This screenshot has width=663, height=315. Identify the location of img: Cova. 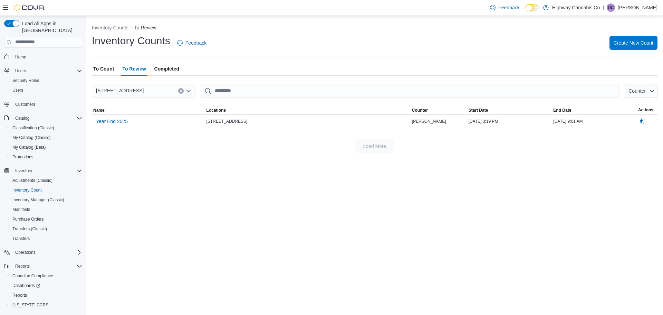
(29, 8).